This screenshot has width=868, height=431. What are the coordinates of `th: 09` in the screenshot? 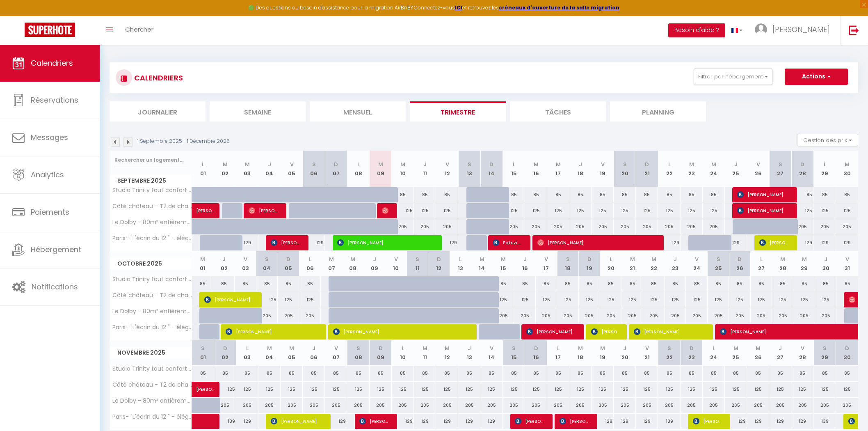 It's located at (374, 264).